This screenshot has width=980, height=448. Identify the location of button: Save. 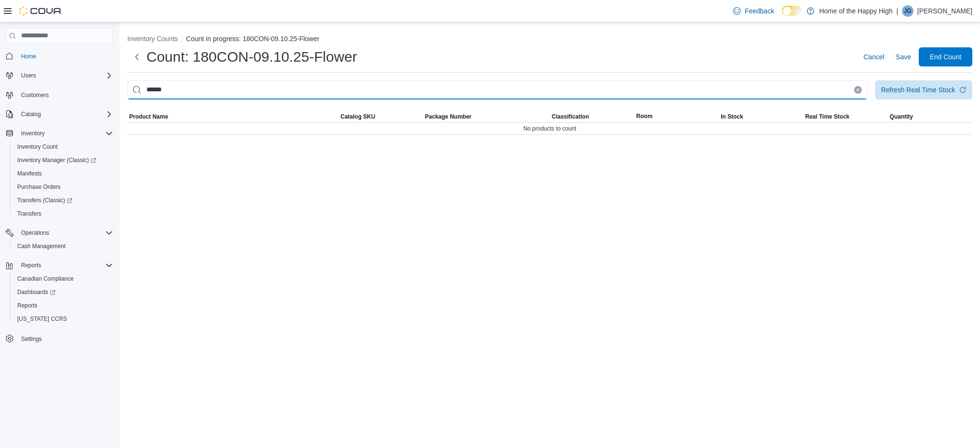
(904, 57).